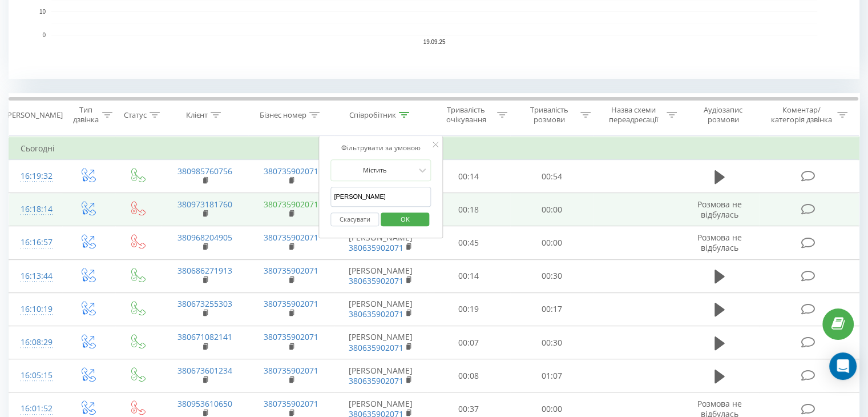 The width and height of the screenshot is (868, 417). Describe the element at coordinates (197, 115) in the screenshot. I see `div: Клієнт` at that location.